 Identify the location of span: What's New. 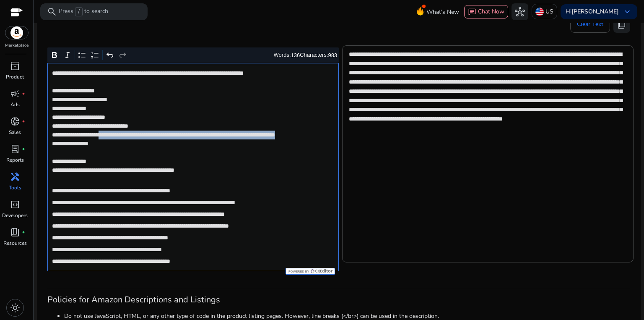
(443, 12).